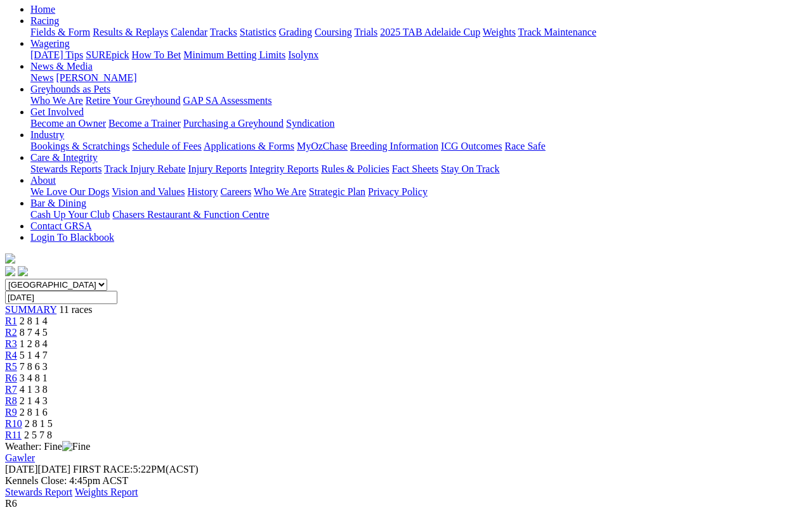  I want to click on a: Contact GRSA, so click(61, 226).